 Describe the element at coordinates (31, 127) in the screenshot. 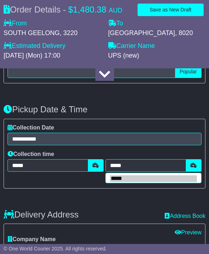

I see `label: Collection Date` at that location.